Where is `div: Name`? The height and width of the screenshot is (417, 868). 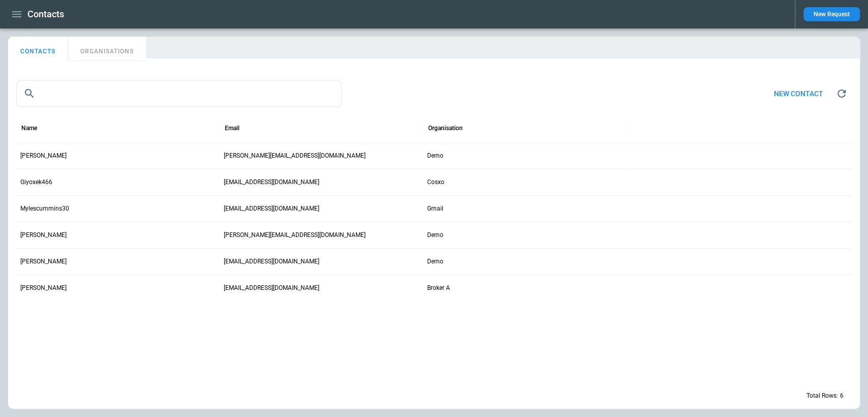
div: Name is located at coordinates (29, 129).